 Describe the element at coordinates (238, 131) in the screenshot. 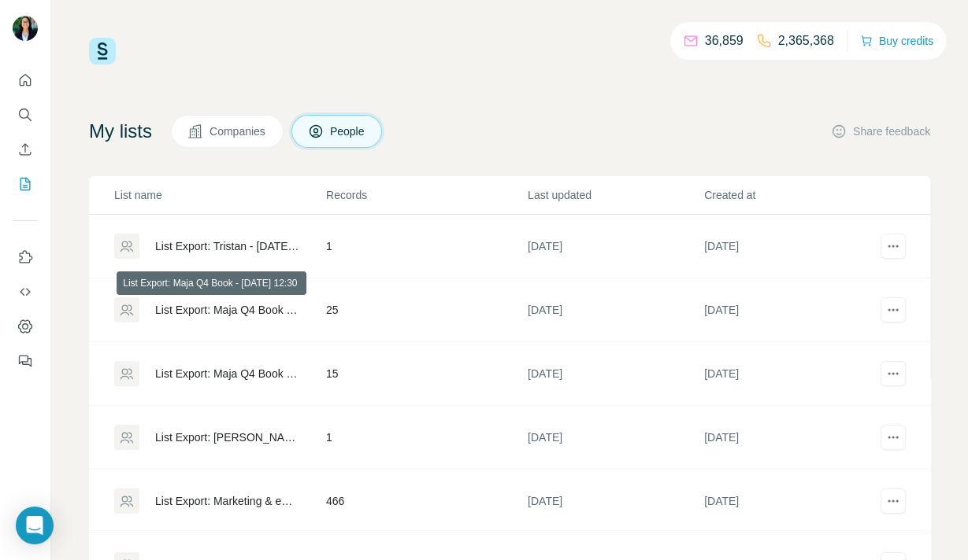

I see `span: Companies` at that location.